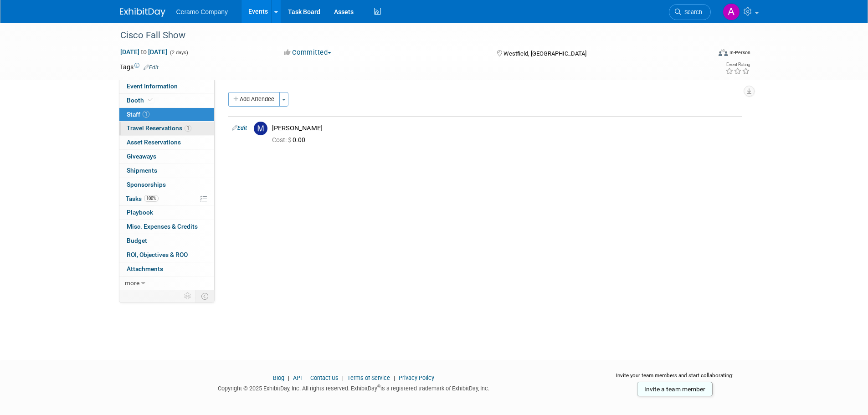 This screenshot has width=868, height=415. Describe the element at coordinates (354, 387) in the screenshot. I see `div: Copyright © 2025 ExhibitDay, Inc. All rights reserved. ExhibitDay is a registered trademark of Ex...` at that location.